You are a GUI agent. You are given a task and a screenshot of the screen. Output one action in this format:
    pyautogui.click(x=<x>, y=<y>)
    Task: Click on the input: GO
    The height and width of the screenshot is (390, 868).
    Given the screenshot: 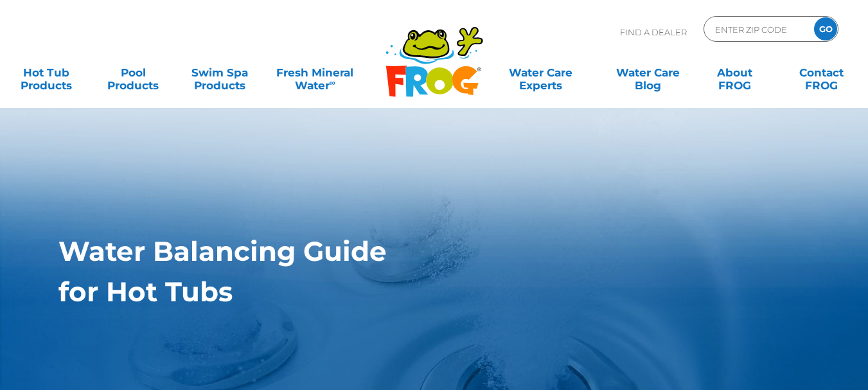 What is the action you would take?
    pyautogui.click(x=826, y=29)
    